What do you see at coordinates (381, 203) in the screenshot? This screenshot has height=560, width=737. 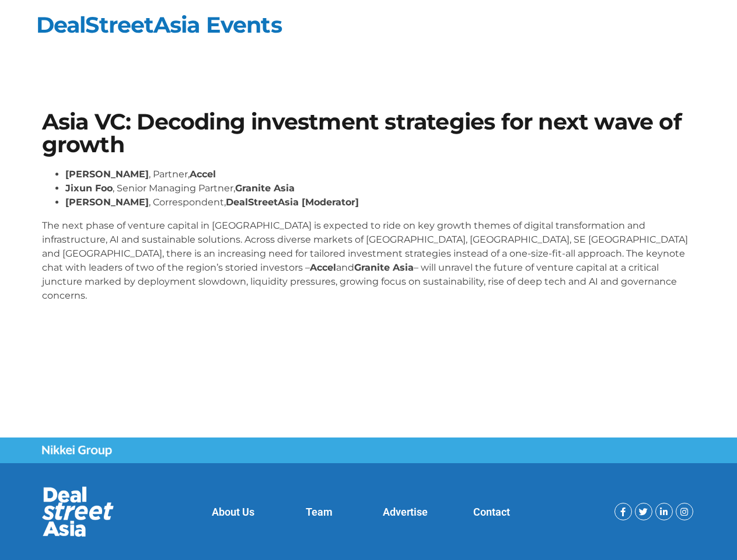 I see `li: , Correspondent,` at bounding box center [381, 203].